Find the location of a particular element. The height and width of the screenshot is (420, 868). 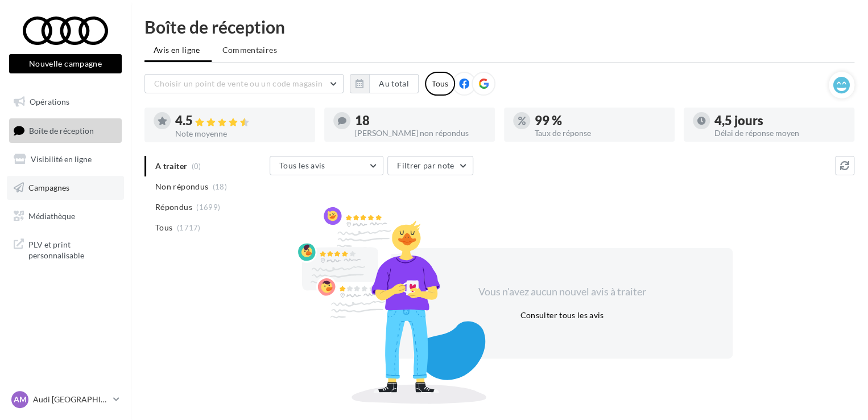

span: Répondus is located at coordinates (174, 207).